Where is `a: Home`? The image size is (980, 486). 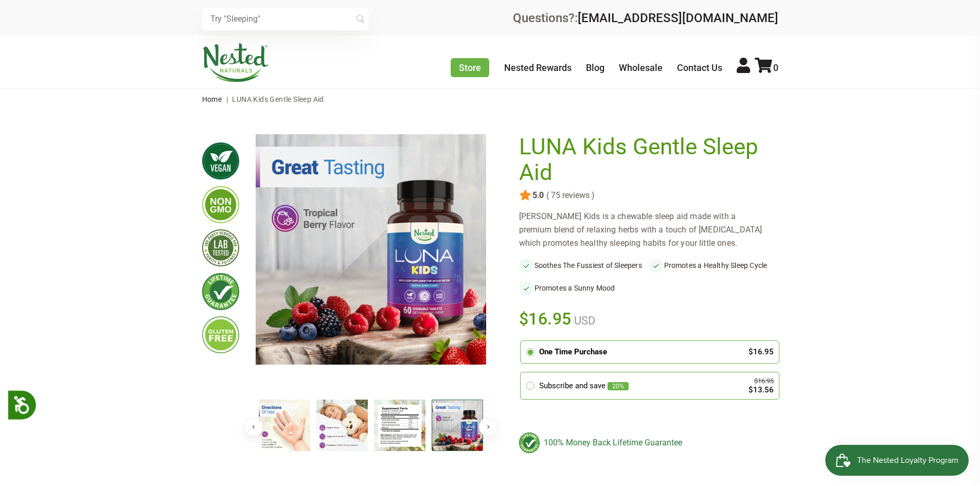 a: Home is located at coordinates (212, 100).